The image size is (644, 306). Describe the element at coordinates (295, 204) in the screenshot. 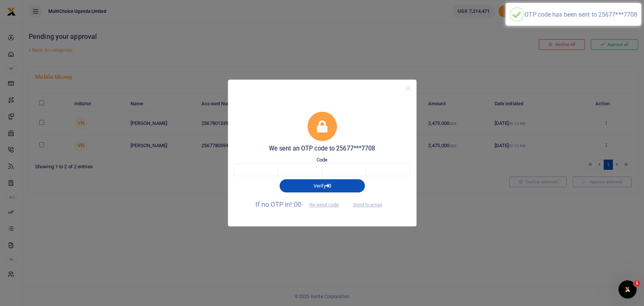

I see `span: !:00` at that location.